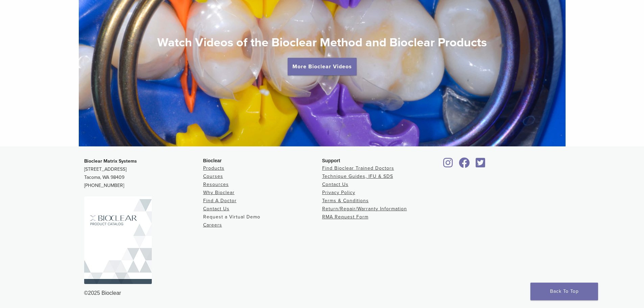 The width and height of the screenshot is (644, 308). Describe the element at coordinates (322, 66) in the screenshot. I see `a: More Bioclear Videos` at that location.